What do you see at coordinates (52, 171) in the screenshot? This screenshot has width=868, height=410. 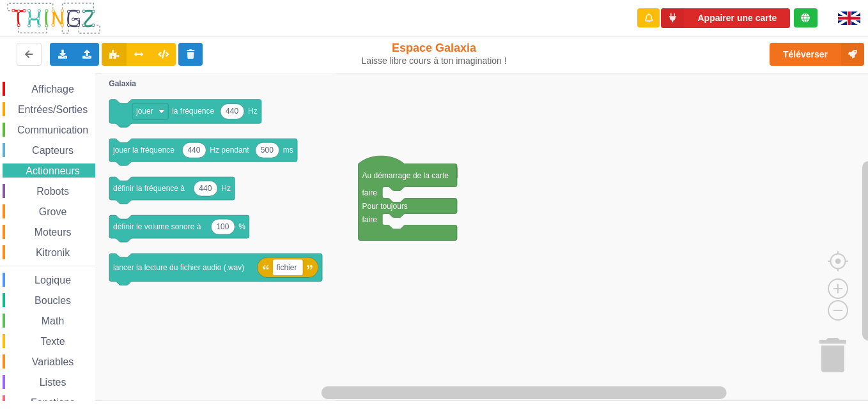 I see `span: Actionneurs` at bounding box center [52, 171].